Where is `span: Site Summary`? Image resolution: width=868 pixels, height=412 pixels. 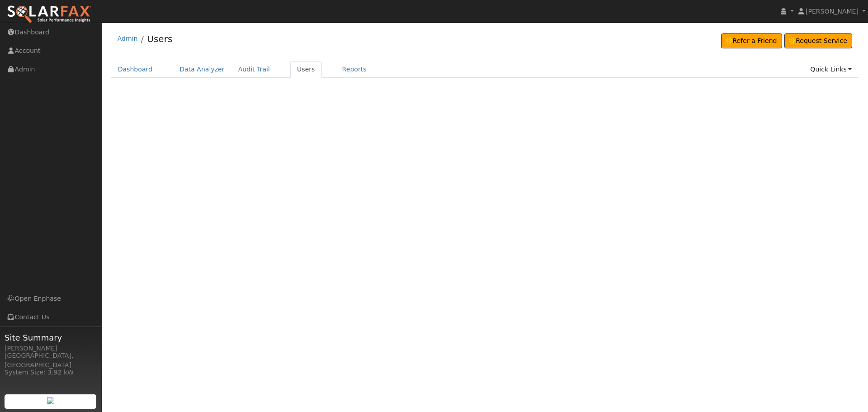 span: Site Summary is located at coordinates (50, 337).